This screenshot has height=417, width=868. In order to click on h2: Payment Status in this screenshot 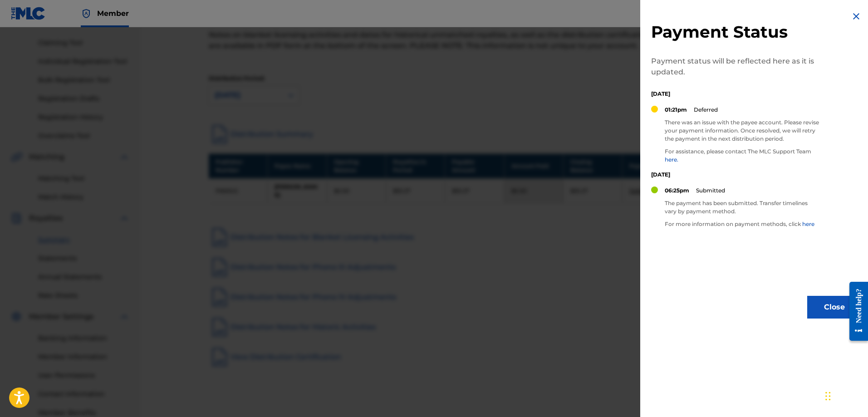, I will do `click(735, 32)`.